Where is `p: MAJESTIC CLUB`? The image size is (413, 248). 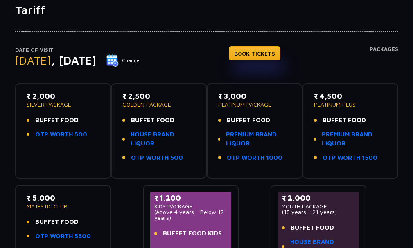
p: MAJESTIC CLUB is located at coordinates (63, 207).